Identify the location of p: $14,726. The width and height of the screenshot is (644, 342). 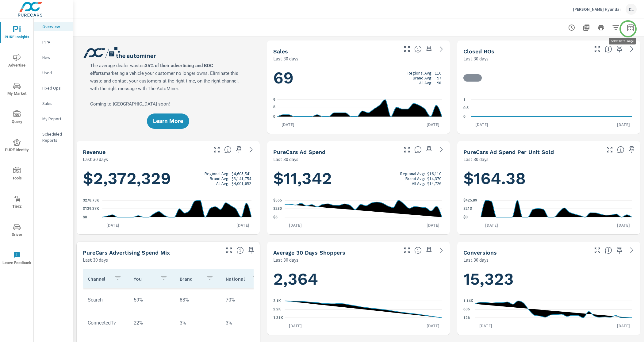
(434, 183).